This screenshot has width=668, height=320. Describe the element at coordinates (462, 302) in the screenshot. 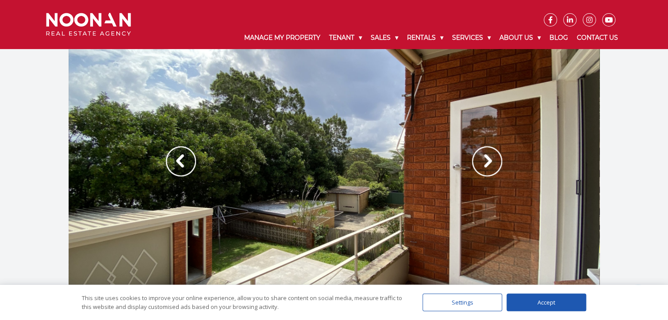

I see `div: Settings` at that location.